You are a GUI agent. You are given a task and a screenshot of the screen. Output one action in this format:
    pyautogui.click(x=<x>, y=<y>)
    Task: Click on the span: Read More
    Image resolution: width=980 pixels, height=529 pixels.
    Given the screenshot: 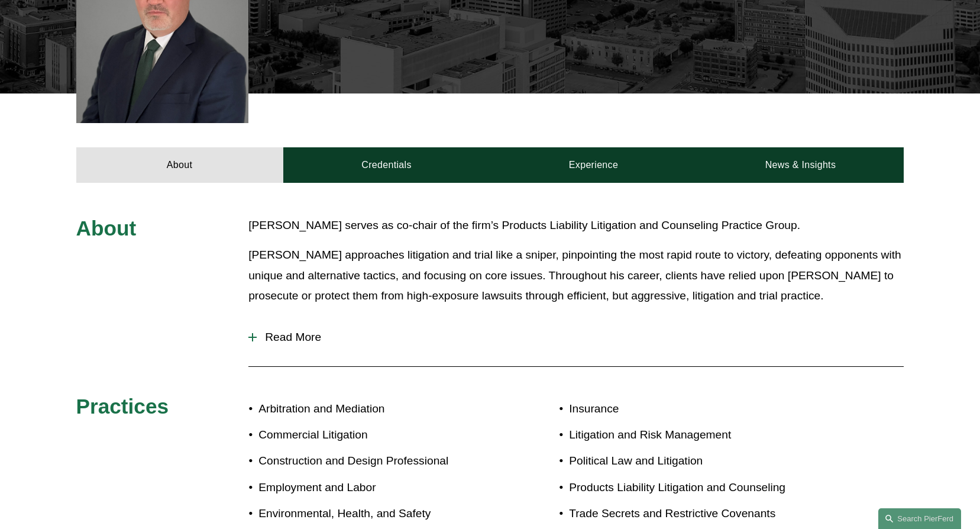 What is the action you would take?
    pyautogui.click(x=580, y=338)
    